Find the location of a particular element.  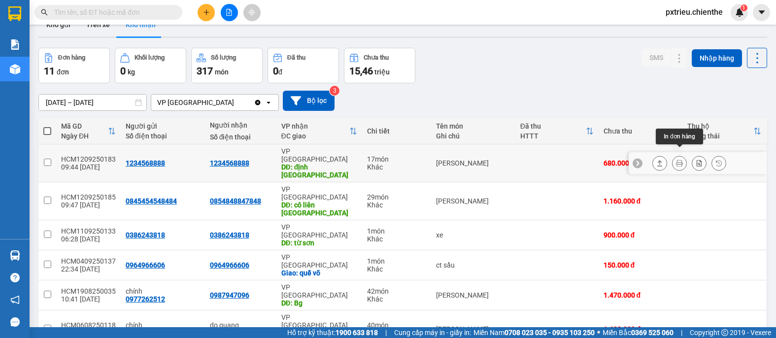

div: Số lượng is located at coordinates (223, 58).